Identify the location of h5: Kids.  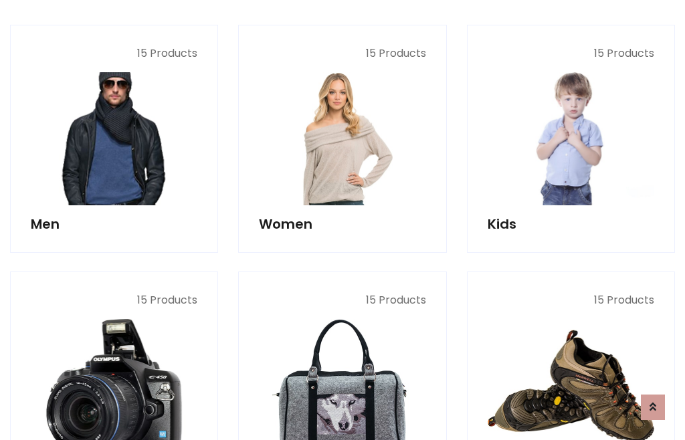
(571, 224).